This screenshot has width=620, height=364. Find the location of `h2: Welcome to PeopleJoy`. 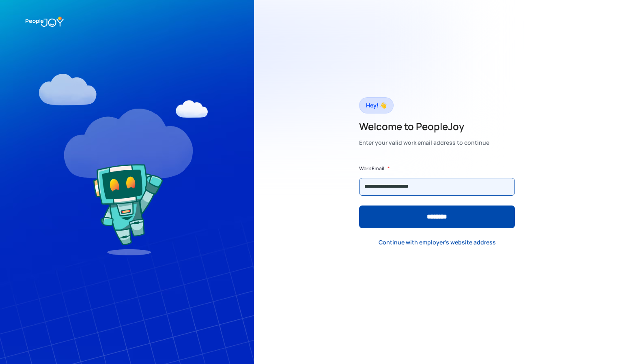

h2: Welcome to PeopleJoy is located at coordinates (424, 127).